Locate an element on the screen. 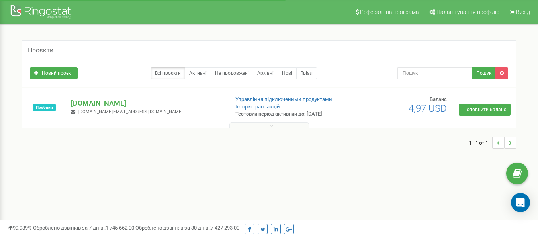 The image size is (538, 238). a: Історія транзакцій is located at coordinates (257, 107).